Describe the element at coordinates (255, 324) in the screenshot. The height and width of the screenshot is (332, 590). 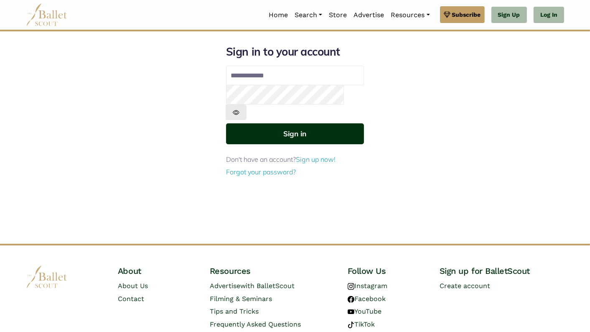
I see `span: Frequently Asked Questions` at that location.